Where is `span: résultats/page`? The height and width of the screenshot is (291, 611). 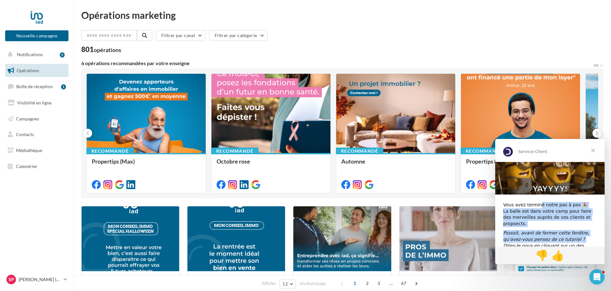 span: résultats/page is located at coordinates (312, 284).